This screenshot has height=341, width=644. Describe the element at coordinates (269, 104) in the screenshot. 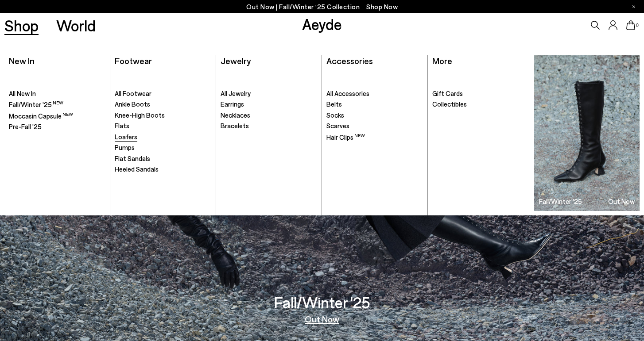

I see `a: Earrings` at that location.